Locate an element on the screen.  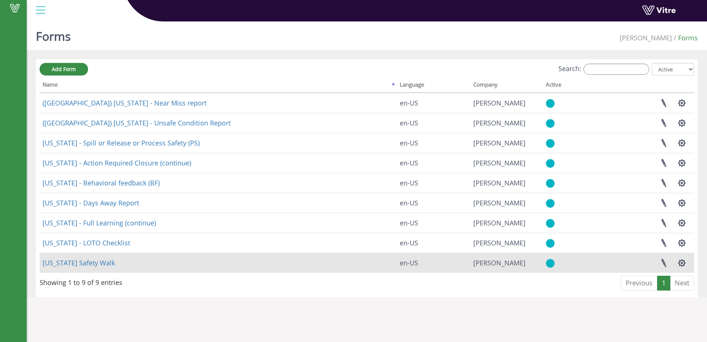
th: Name: activate to sort column descending is located at coordinates (218, 86).